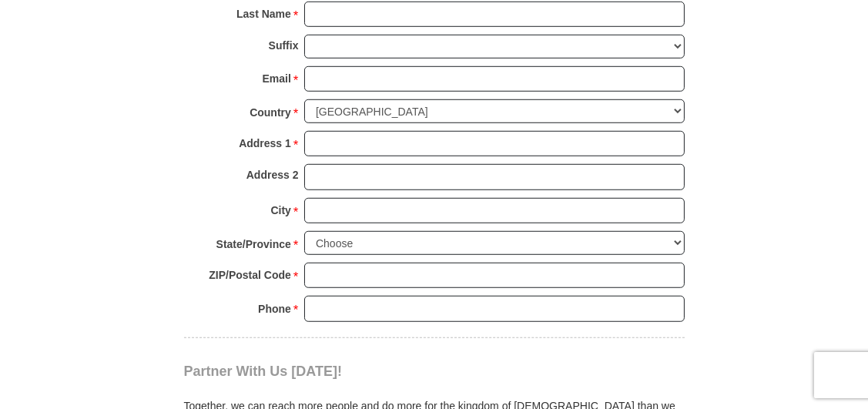 The image size is (868, 409). I want to click on strong: City, so click(281, 210).